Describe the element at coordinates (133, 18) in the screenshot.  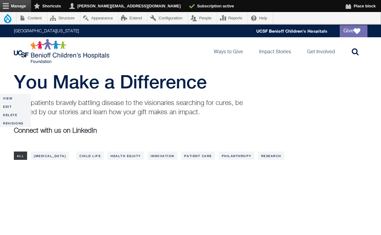
I see `a: Extend` at that location.